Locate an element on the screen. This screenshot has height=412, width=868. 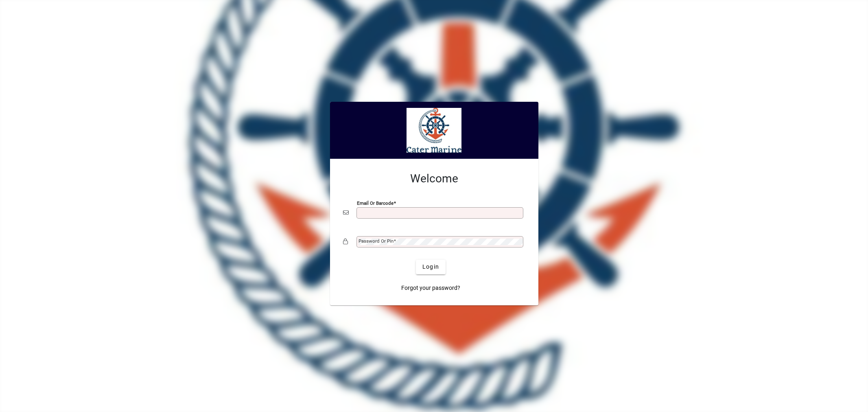
mat-label: Email or Barcode is located at coordinates (375, 203).